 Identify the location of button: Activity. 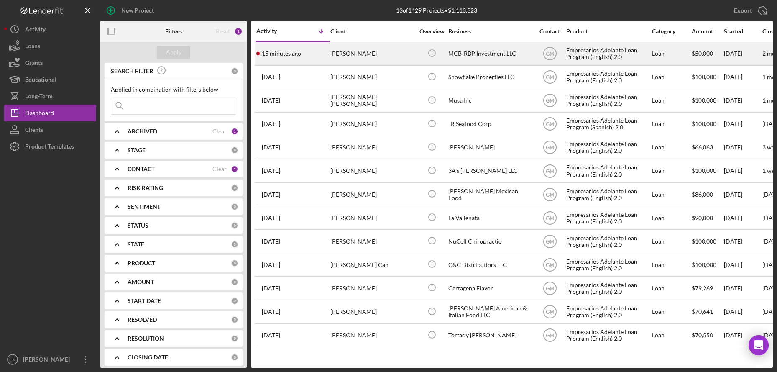
(50, 29).